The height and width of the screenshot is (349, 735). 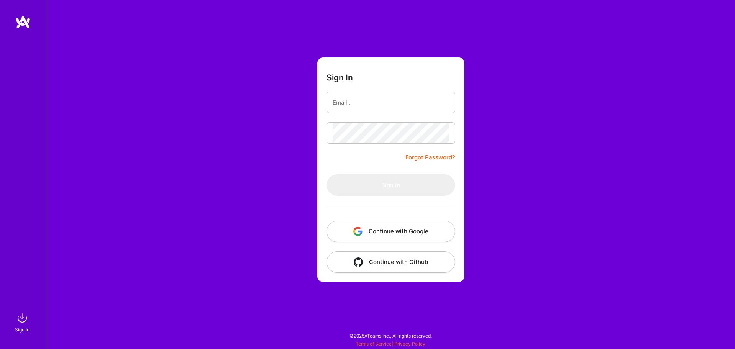 What do you see at coordinates (339, 77) in the screenshot?
I see `h3: Sign In` at bounding box center [339, 77].